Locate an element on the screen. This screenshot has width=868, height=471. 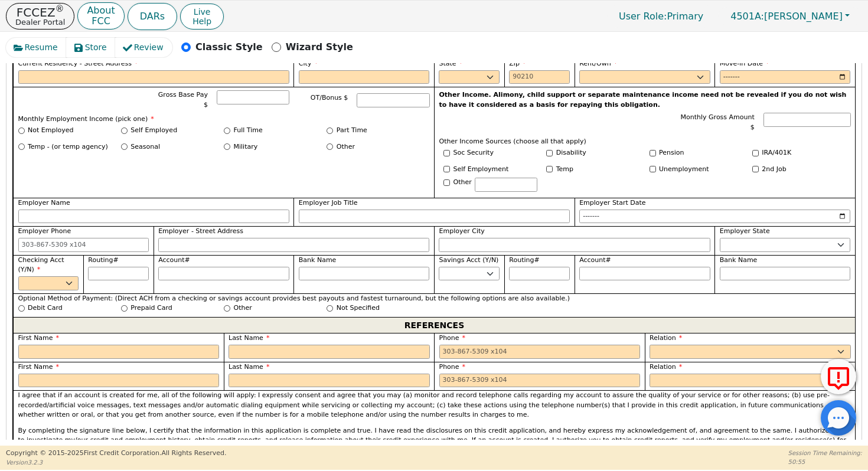
a: DARs is located at coordinates (152, 16).